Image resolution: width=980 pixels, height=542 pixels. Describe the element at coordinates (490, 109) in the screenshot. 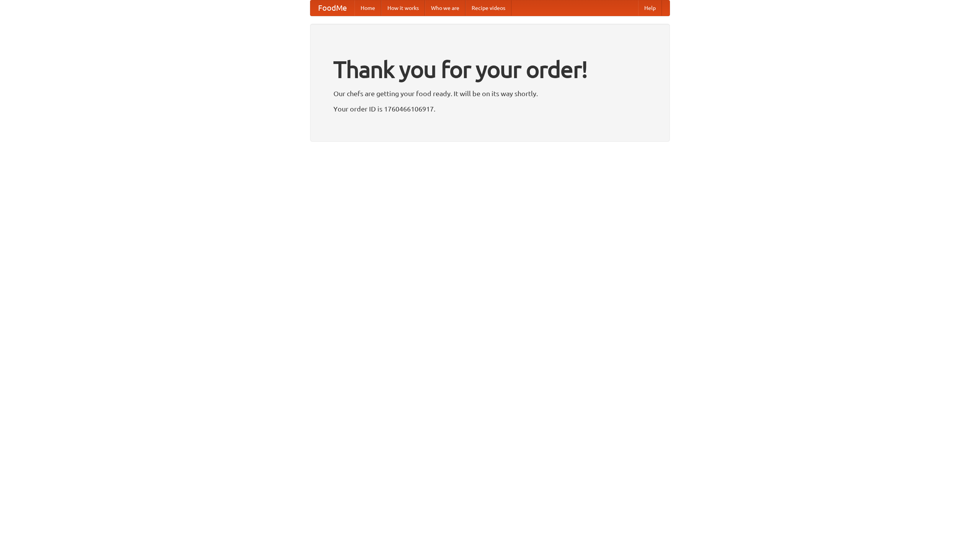

I see `p: Your order ID is 1760466106917.` at that location.